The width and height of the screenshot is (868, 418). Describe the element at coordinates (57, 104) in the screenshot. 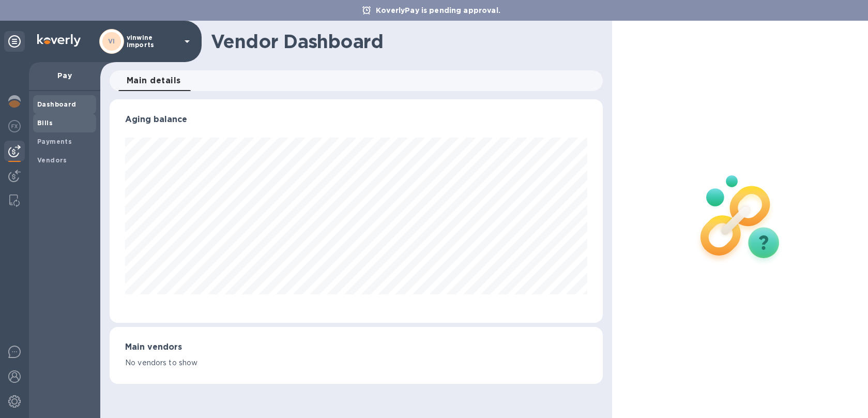

I see `b: Dashboard` at that location.